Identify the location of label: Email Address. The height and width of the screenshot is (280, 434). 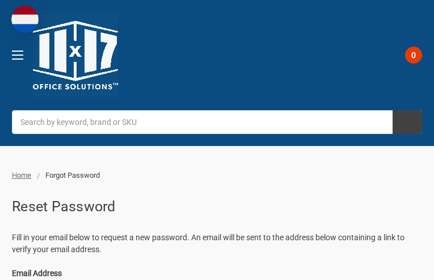
(217, 273).